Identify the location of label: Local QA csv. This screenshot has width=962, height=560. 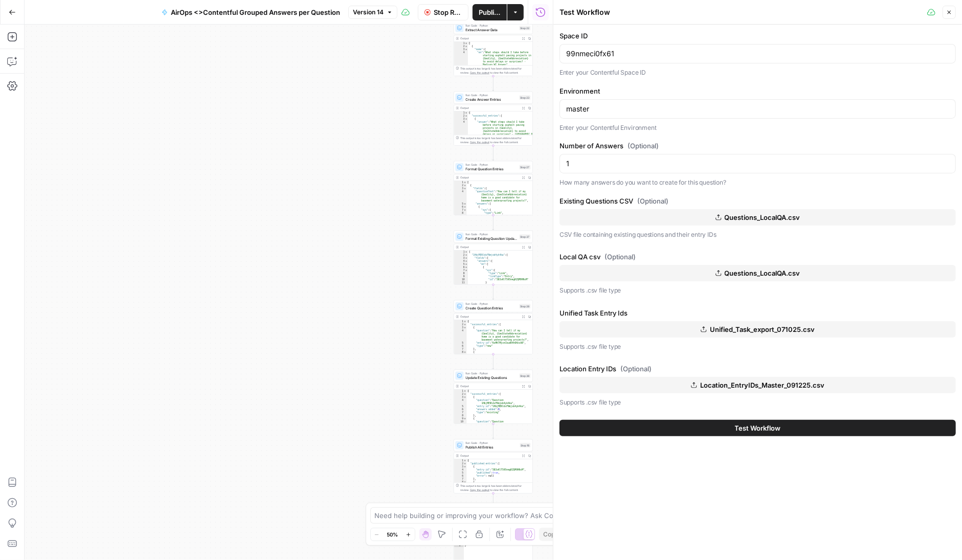
(758, 257).